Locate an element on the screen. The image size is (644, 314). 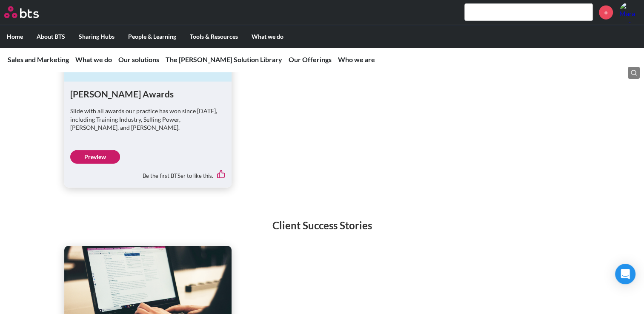
img: BTS Logo is located at coordinates (21, 12).